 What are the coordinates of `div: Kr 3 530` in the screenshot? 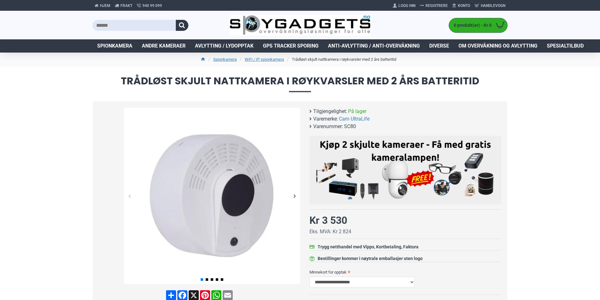 It's located at (328, 220).